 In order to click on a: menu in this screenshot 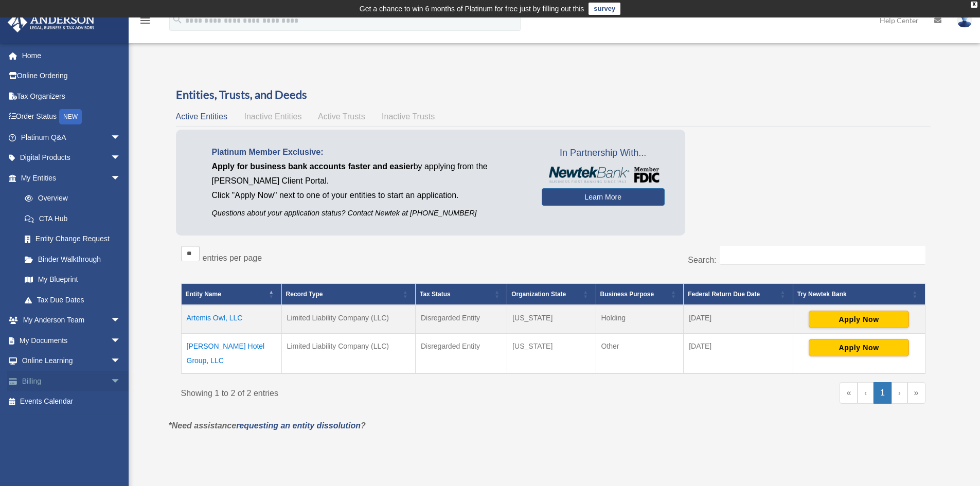, I will do `click(145, 22)`.